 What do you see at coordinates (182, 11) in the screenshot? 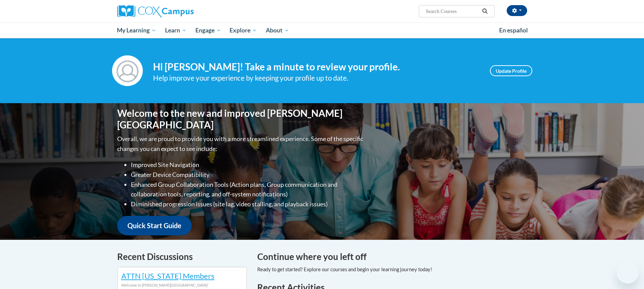
I see `a: Cox Campus` at bounding box center [182, 11].